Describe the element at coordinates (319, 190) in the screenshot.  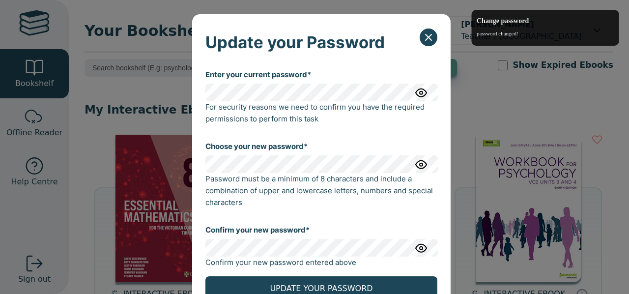
I see `span: Password must be a minimum of 8 characters and include a combination of upper and lowercase lette...` at that location.